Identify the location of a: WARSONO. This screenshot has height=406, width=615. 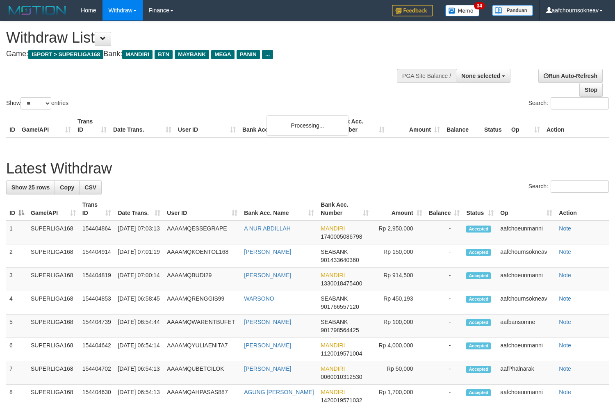
(259, 298).